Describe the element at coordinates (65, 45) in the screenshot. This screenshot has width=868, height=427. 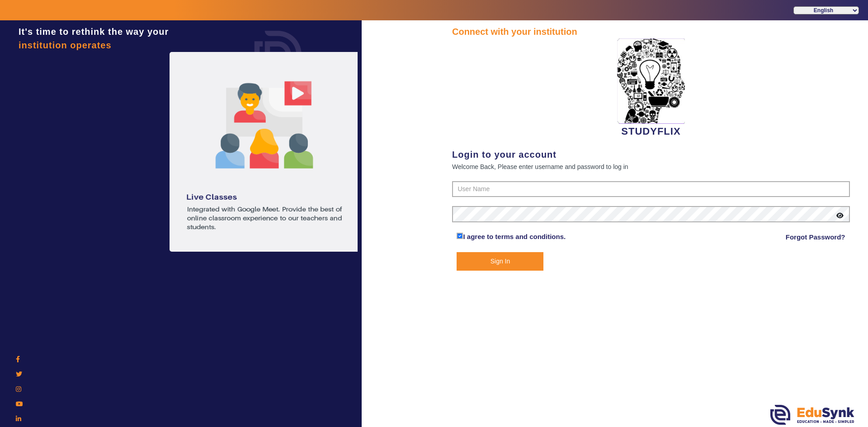
I see `span: institution operates` at that location.